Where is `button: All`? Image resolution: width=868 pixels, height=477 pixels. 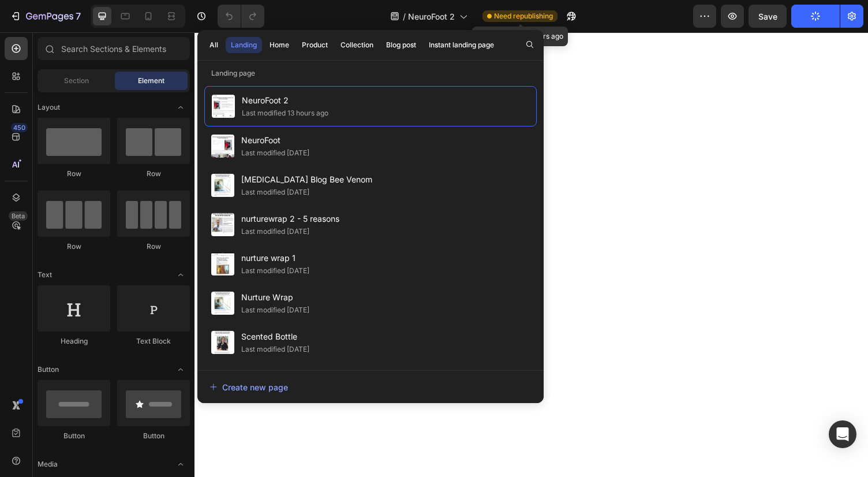 button: All is located at coordinates (214, 45).